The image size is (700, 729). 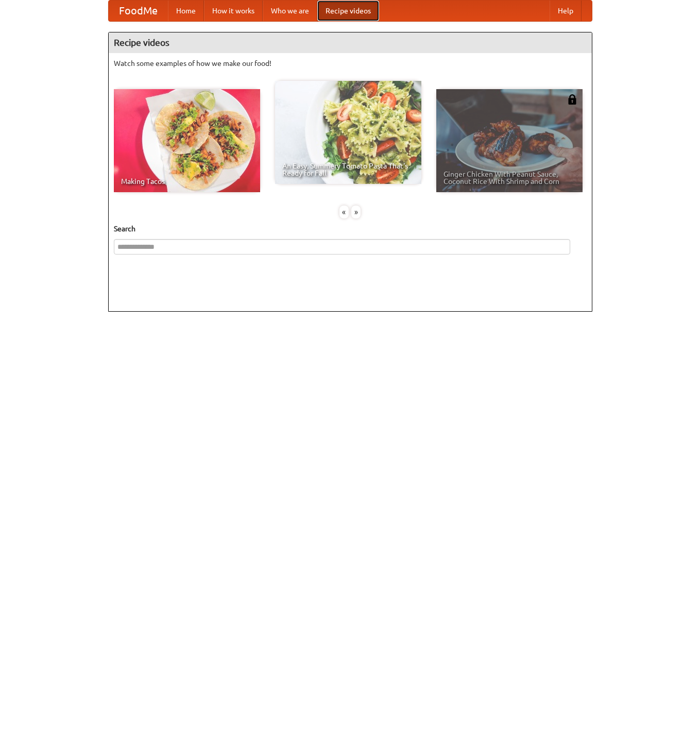 What do you see at coordinates (350, 64) in the screenshot?
I see `p: Watch some examples of how we make our food!` at bounding box center [350, 64].